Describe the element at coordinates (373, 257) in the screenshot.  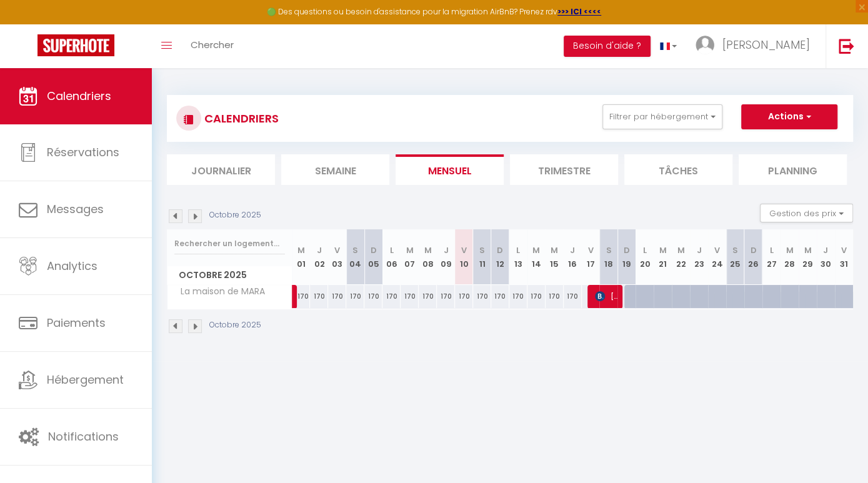
I see `th: 05` at that location.